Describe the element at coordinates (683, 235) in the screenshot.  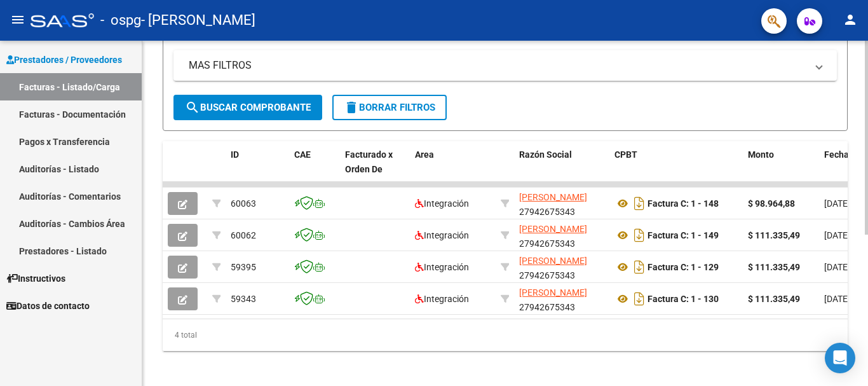
I see `strong: Factura C: 1 - 149` at that location.